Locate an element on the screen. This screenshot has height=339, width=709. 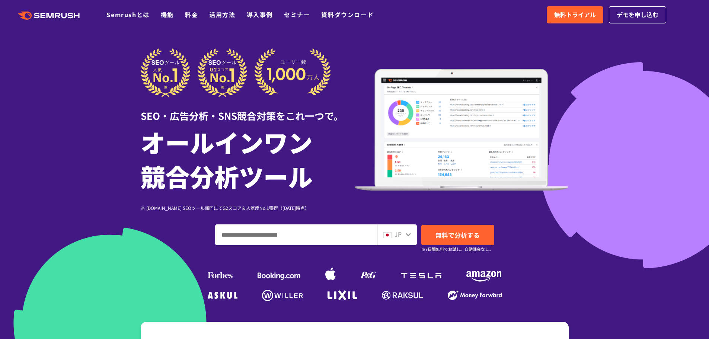
a: Semrushとは is located at coordinates (128, 15).